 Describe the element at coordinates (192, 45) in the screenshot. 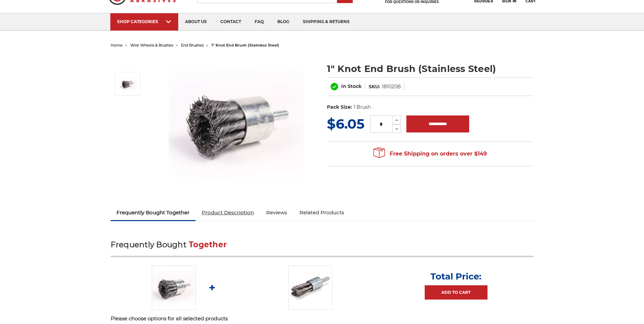

I see `a: end brushes` at that location.